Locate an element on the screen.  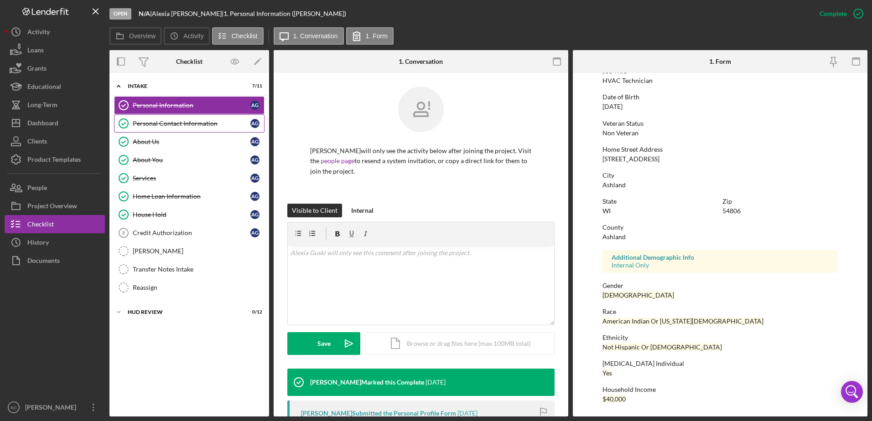
div: 1. Form is located at coordinates (720, 62).